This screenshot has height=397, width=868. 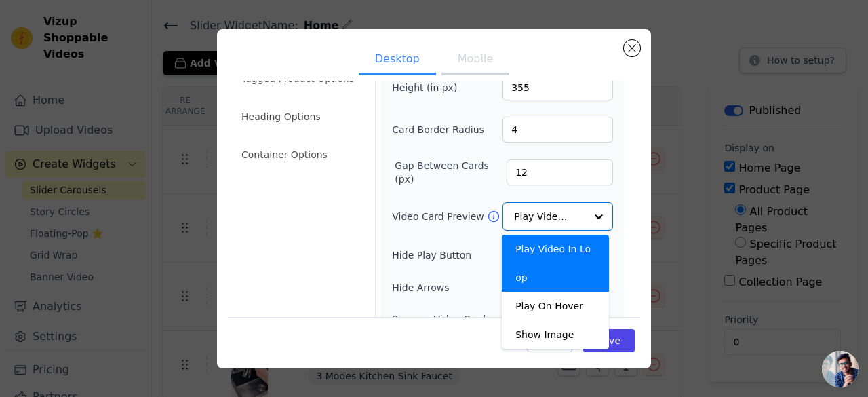 I want to click on div: Show Image, so click(x=556, y=335).